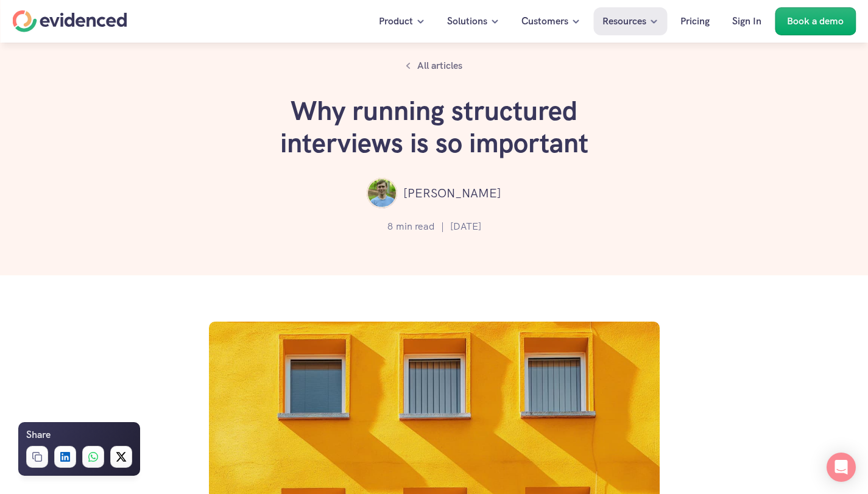 Image resolution: width=868 pixels, height=494 pixels. What do you see at coordinates (746, 21) in the screenshot?
I see `p: Sign In` at bounding box center [746, 21].